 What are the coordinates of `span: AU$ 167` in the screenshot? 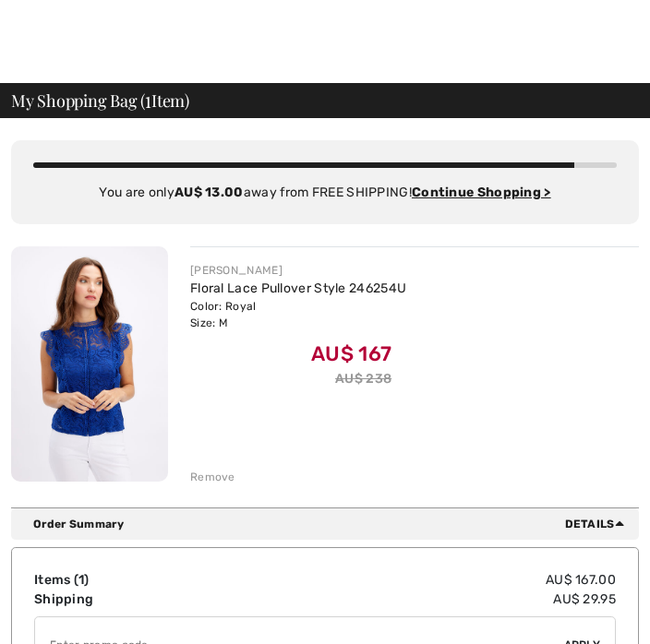 It's located at (350, 353).